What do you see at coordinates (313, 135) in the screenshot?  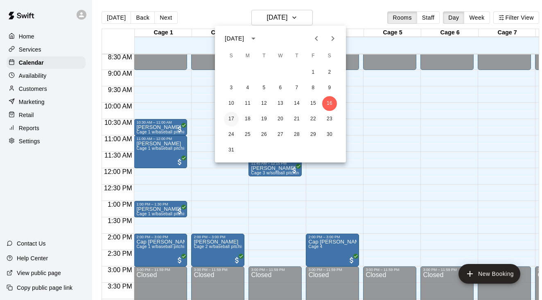 I see `button: 29` at bounding box center [313, 135].